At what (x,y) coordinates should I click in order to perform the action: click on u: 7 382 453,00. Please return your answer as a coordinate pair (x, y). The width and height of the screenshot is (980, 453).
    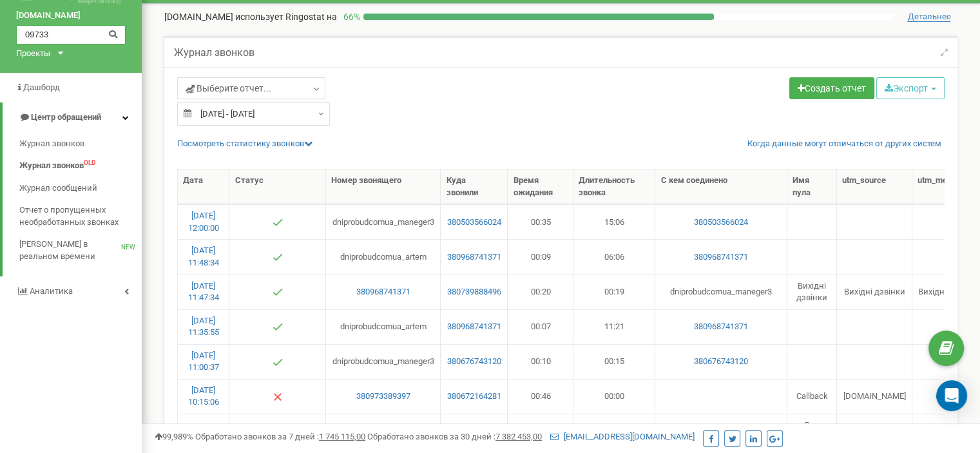
    Looking at the image, I should click on (519, 437).